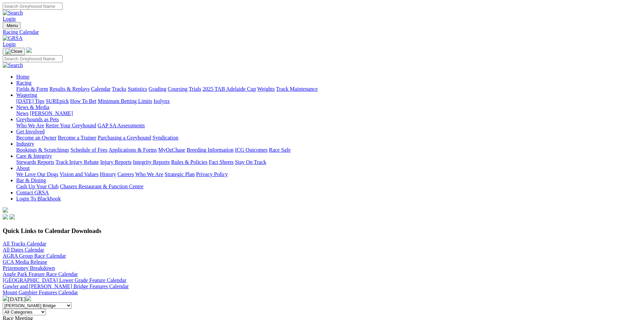 The image size is (644, 320). What do you see at coordinates (116, 162) in the screenshot?
I see `a: Injury Reports` at bounding box center [116, 162].